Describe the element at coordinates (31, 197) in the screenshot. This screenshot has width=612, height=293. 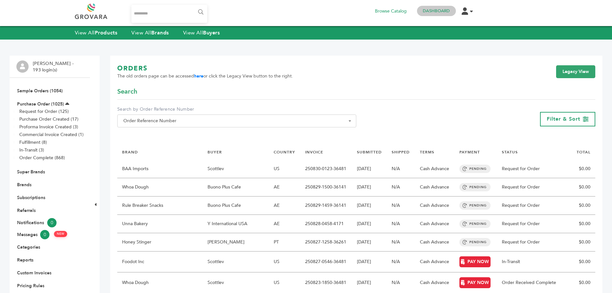
I see `a: Subscriptions` at that location.